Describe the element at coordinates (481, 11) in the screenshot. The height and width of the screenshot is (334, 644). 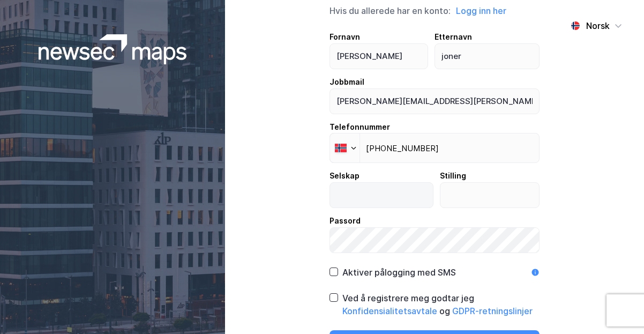
I see `button: Logg inn her` at that location.